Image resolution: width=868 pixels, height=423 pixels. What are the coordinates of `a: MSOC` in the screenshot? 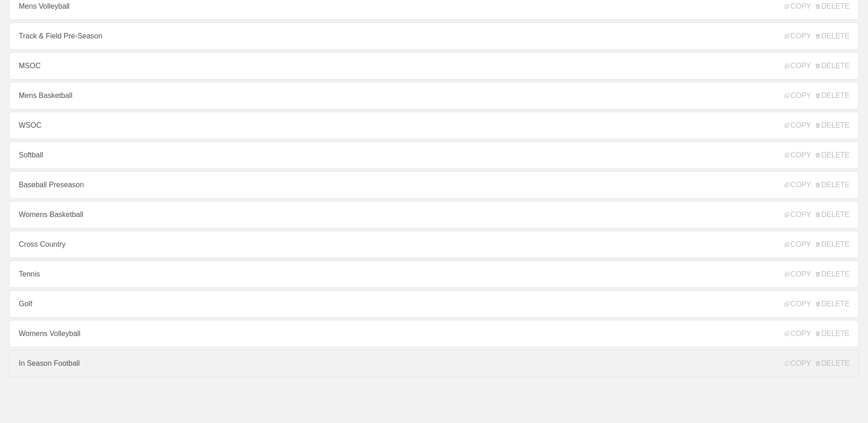 It's located at (434, 66).